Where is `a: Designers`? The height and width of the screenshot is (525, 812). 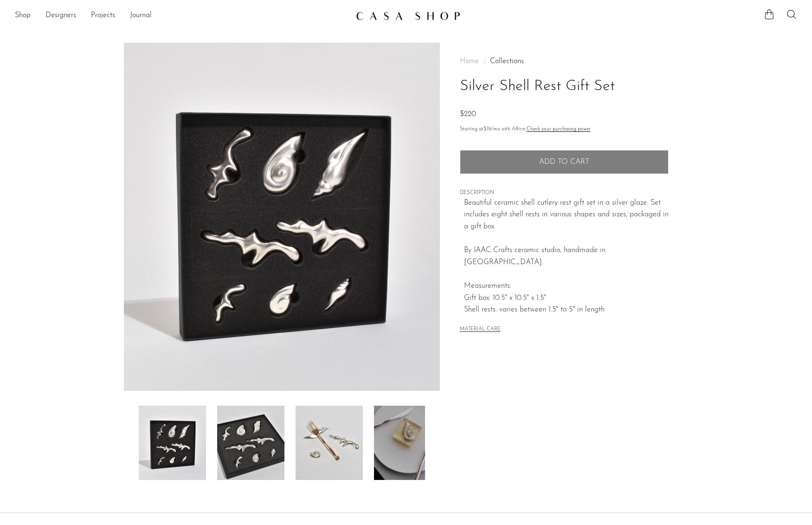 a: Designers is located at coordinates (61, 16).